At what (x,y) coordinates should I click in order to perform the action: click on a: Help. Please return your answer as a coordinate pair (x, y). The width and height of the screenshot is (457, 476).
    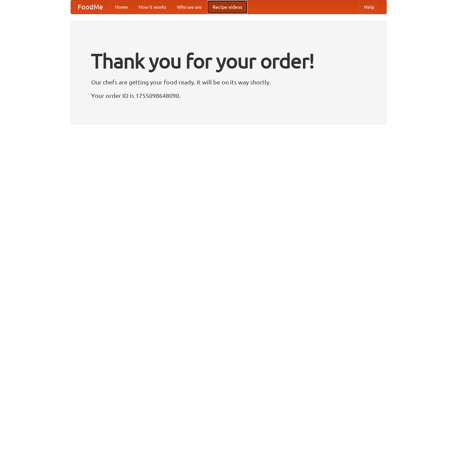
    Looking at the image, I should click on (369, 7).